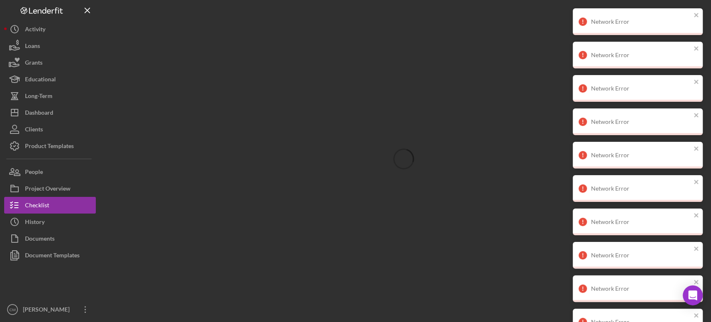  What do you see at coordinates (50, 172) in the screenshot?
I see `a: People` at bounding box center [50, 172].